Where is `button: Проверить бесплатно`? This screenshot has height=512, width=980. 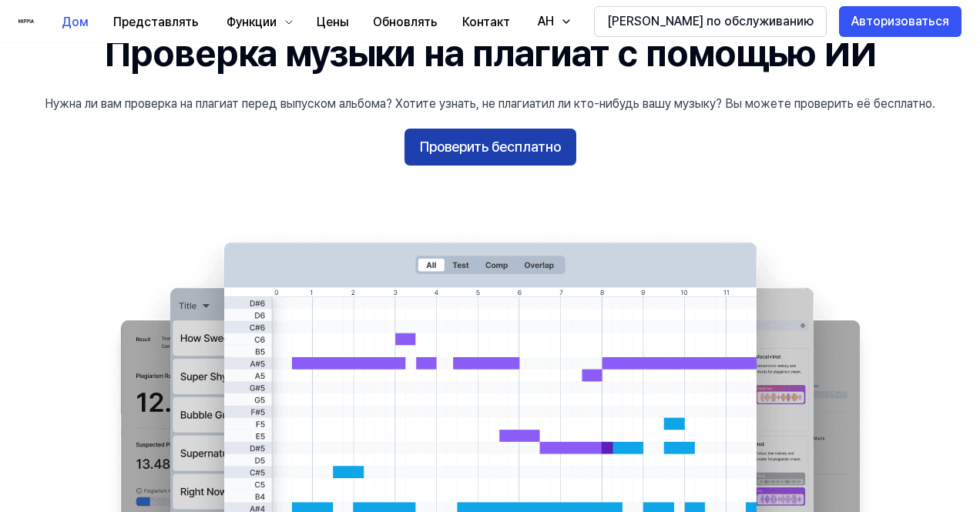 button: Проверить бесплатно is located at coordinates (490, 148).